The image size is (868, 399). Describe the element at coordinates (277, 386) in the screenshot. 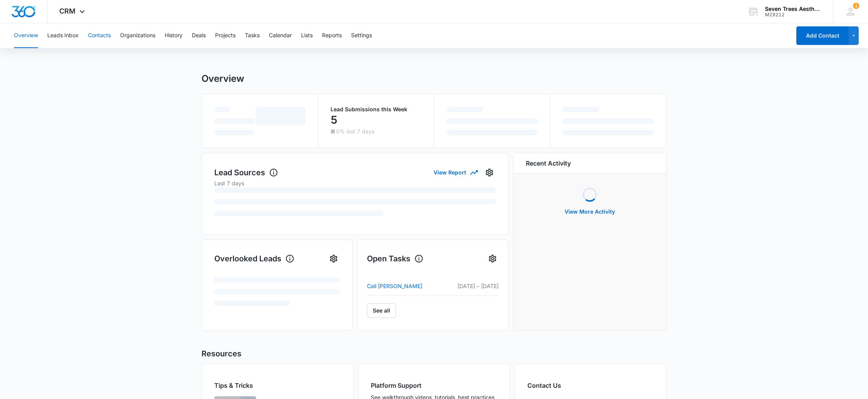

I see `h2: Tips & Tricks` at that location.